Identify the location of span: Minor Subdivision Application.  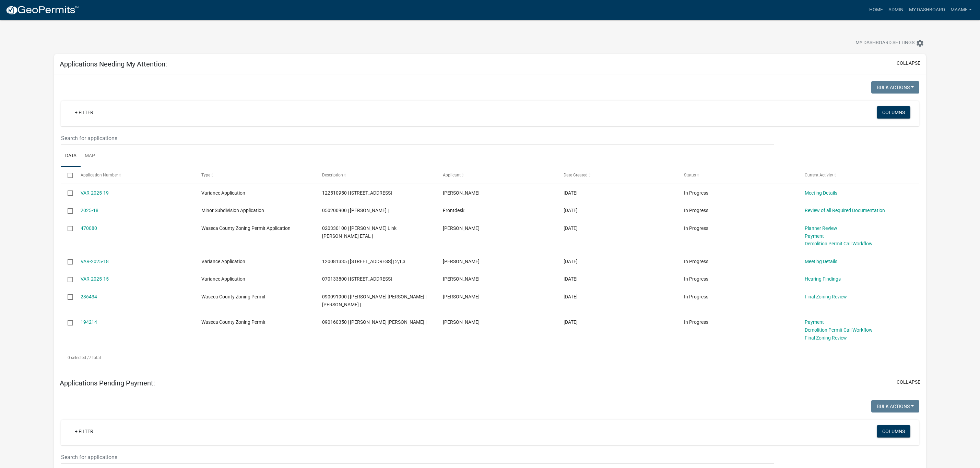
(233, 210).